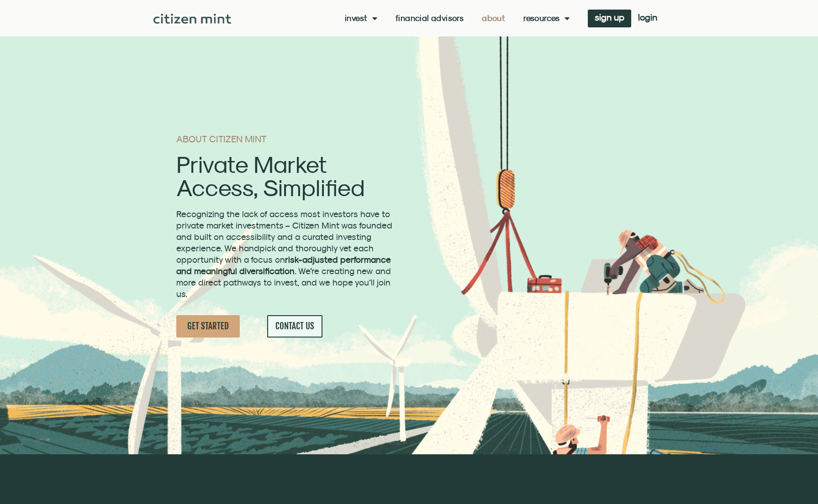 The height and width of the screenshot is (504, 818). What do you see at coordinates (285, 176) in the screenshot?
I see `h2: Private Market Access, Simplified` at bounding box center [285, 176].